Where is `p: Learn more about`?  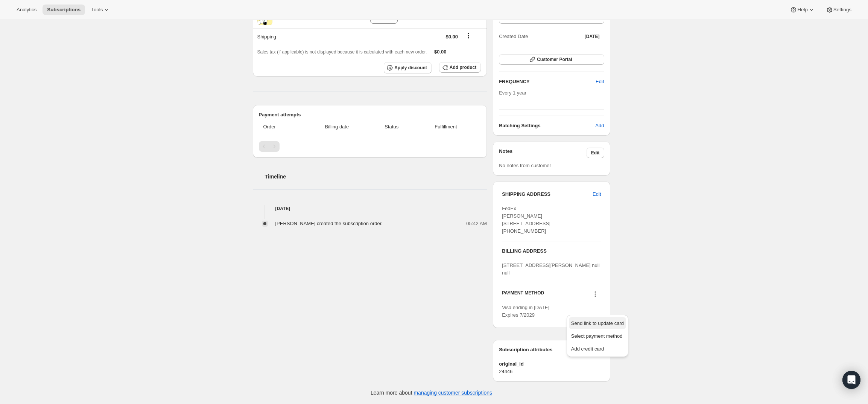 p: Learn more about is located at coordinates (431, 393).